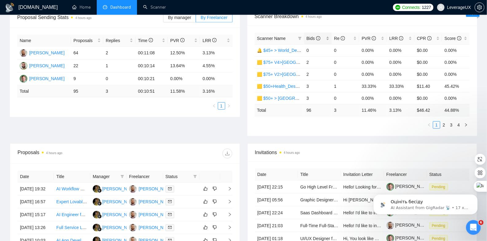 The height and width of the screenshot is (241, 487). I want to click on td: 22, so click(87, 66).